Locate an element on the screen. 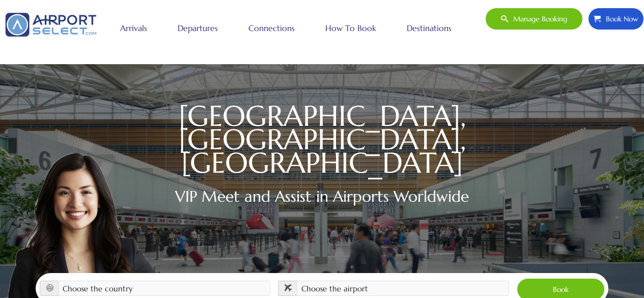  a: Manage booking is located at coordinates (535, 19).